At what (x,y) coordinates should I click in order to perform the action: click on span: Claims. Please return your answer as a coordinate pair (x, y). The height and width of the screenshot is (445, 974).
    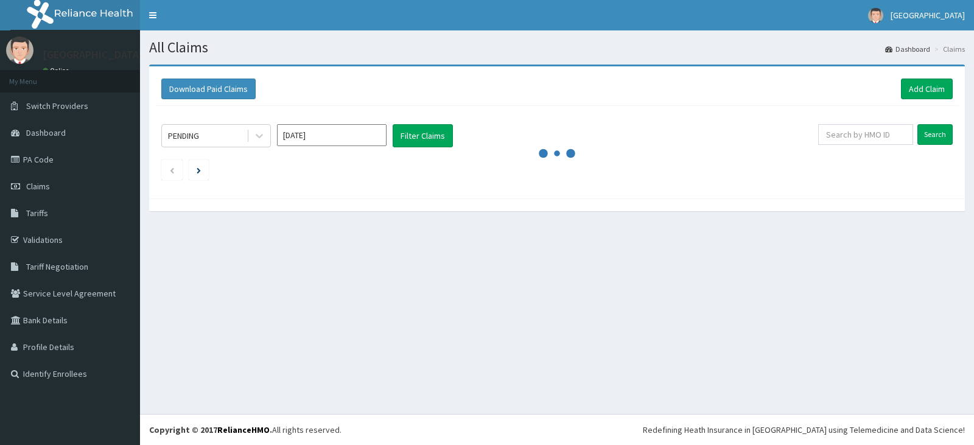
    Looking at the image, I should click on (38, 186).